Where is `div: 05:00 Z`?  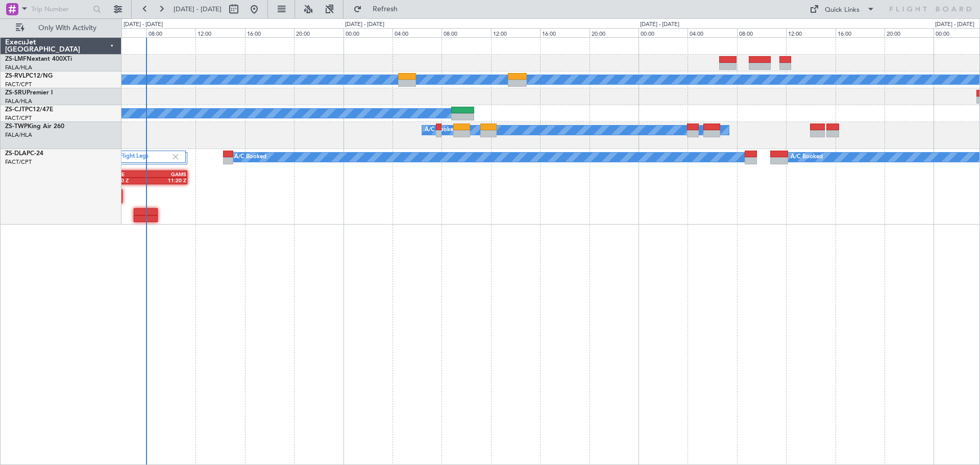 div: 05:00 Z is located at coordinates (129, 180).